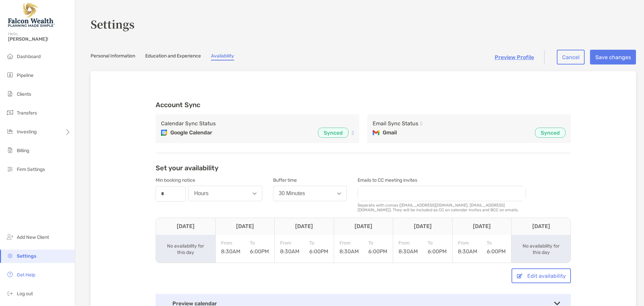  Describe the element at coordinates (541, 276) in the screenshot. I see `button: Edit availability` at that location.